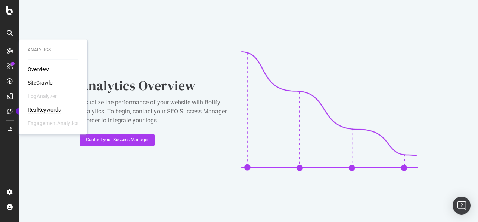 Image resolution: width=478 pixels, height=222 pixels. What do you see at coordinates (117, 139) in the screenshot?
I see `div: Contact your Success Manager` at bounding box center [117, 139].